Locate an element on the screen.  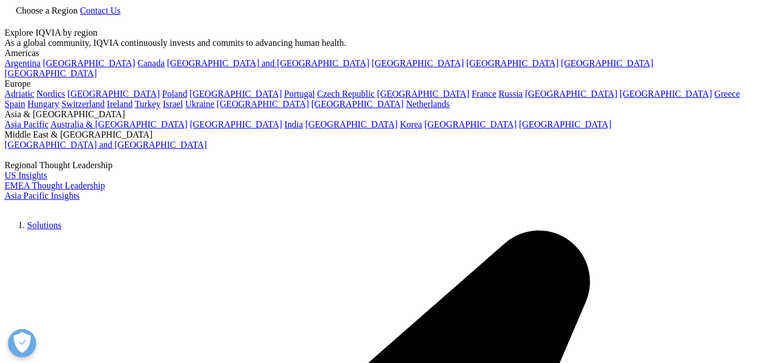
a: Argentina is located at coordinates (23, 63).